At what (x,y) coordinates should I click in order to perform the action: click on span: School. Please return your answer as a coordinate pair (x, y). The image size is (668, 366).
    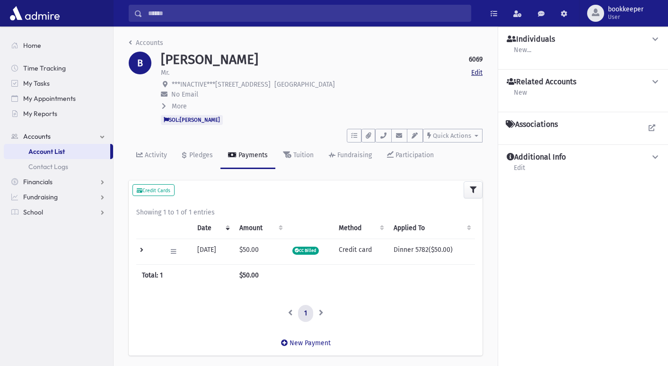
    Looking at the image, I should click on (33, 212).